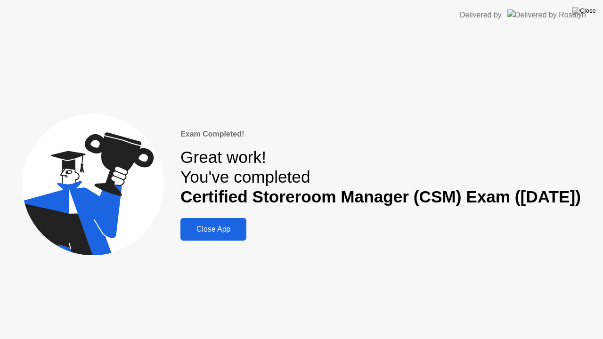 The image size is (603, 339). What do you see at coordinates (380, 134) in the screenshot?
I see `div: Exam Completed!` at bounding box center [380, 134].